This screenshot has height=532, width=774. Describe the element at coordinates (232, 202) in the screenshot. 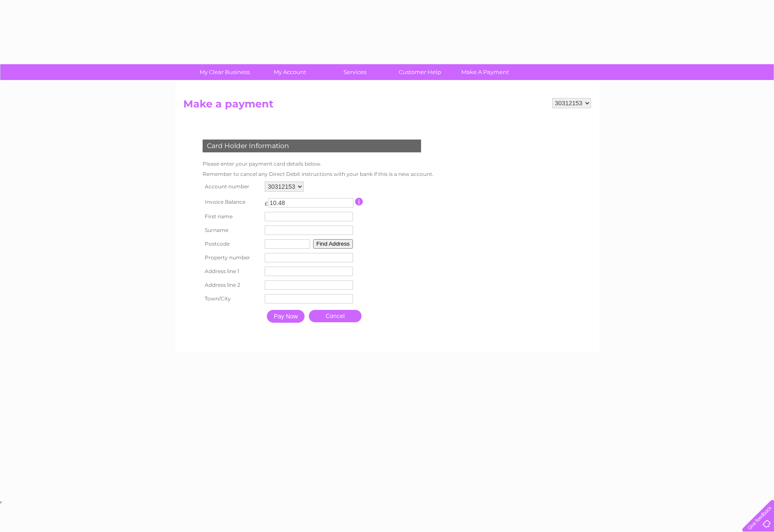

I see `th: Invoice Balance` at that location.